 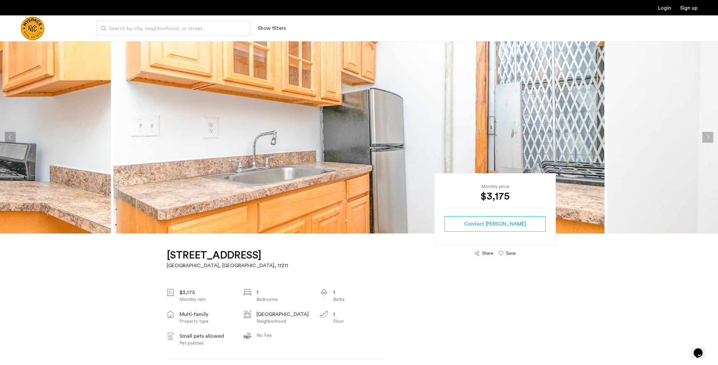 What do you see at coordinates (283, 321) in the screenshot?
I see `div: Neighborhood` at bounding box center [283, 321].